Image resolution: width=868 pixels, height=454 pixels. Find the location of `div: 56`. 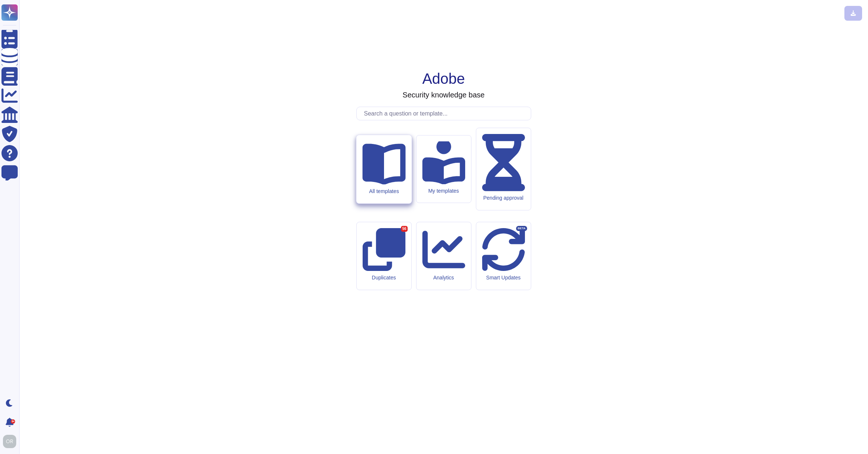

div: 56 is located at coordinates (404, 229).